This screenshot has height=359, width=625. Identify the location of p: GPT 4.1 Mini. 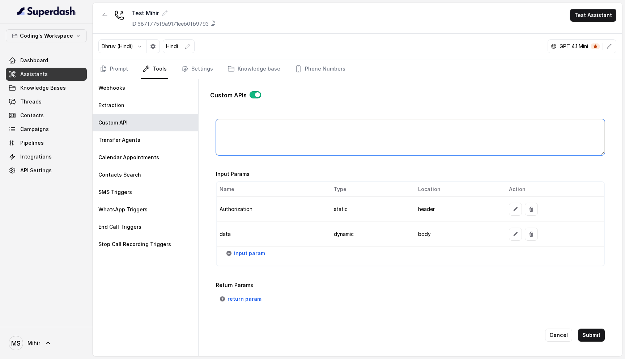
(574, 46).